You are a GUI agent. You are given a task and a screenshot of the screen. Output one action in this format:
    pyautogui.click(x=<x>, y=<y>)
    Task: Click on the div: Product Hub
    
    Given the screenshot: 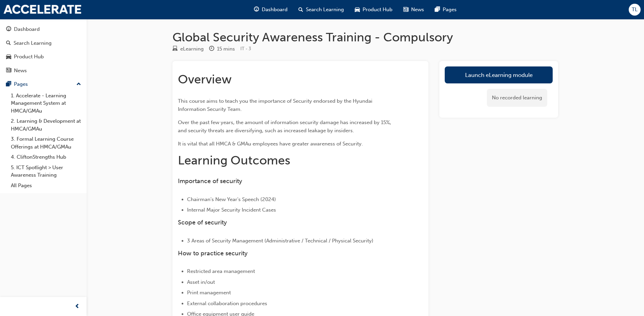 What is the action you would take?
    pyautogui.click(x=29, y=56)
    